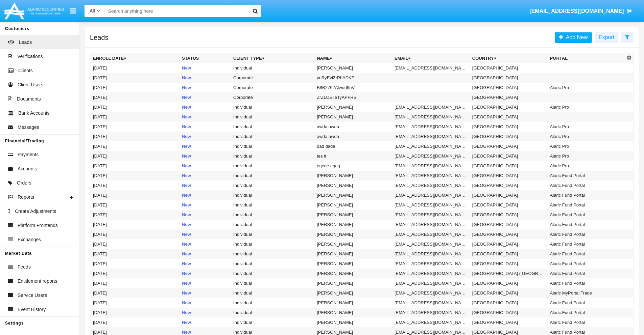 This screenshot has width=644, height=335. What do you see at coordinates (92, 11) in the screenshot?
I see `span: All` at bounding box center [92, 11].